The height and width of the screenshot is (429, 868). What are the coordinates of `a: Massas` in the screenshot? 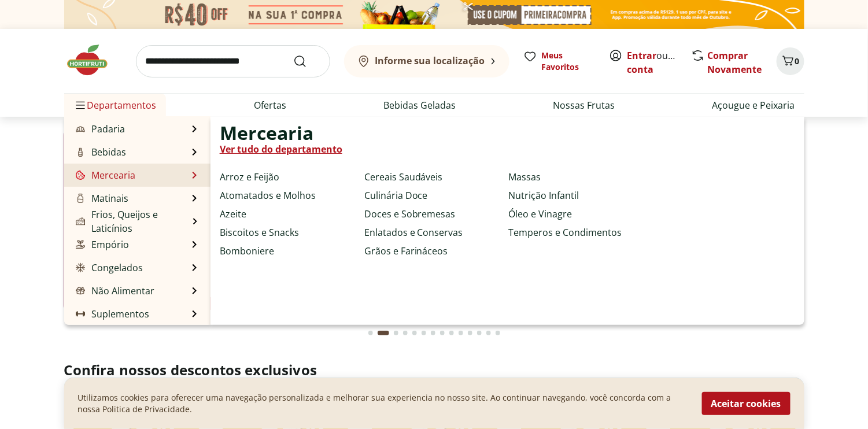 It's located at (525, 177).